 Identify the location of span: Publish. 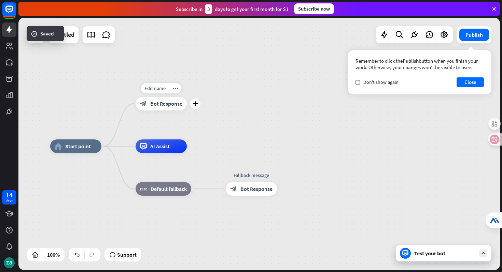
(410, 61).